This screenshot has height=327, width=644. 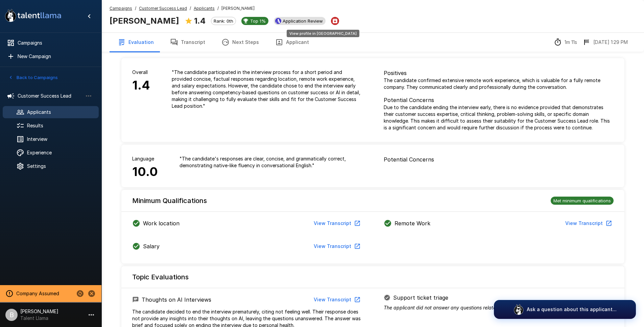 What do you see at coordinates (145, 172) in the screenshot?
I see `h6: 10.0` at bounding box center [145, 172].